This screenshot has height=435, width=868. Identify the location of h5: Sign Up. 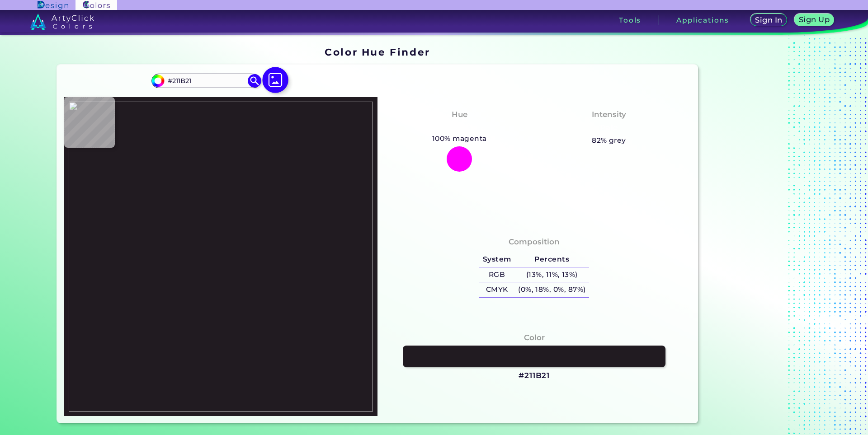
(814, 19).